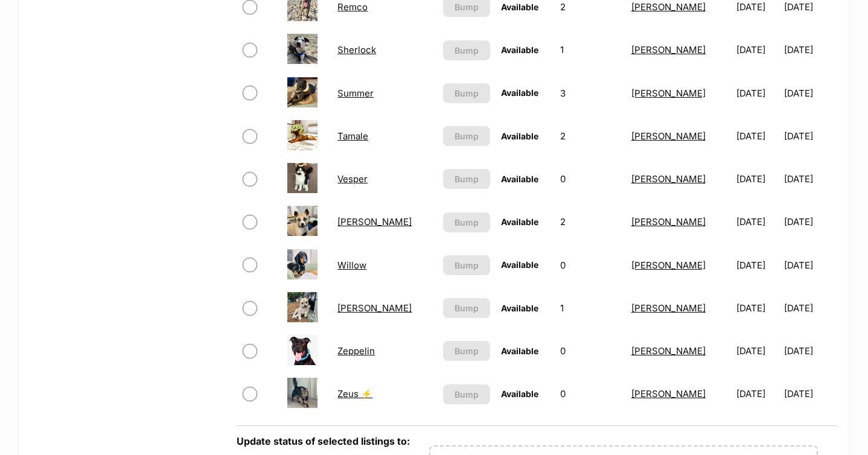 The height and width of the screenshot is (455, 868). I want to click on a: Zeppelin, so click(356, 351).